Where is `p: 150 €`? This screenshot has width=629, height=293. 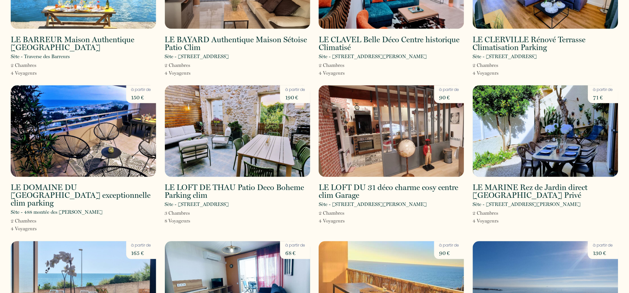
p: 150 € is located at coordinates (141, 97).